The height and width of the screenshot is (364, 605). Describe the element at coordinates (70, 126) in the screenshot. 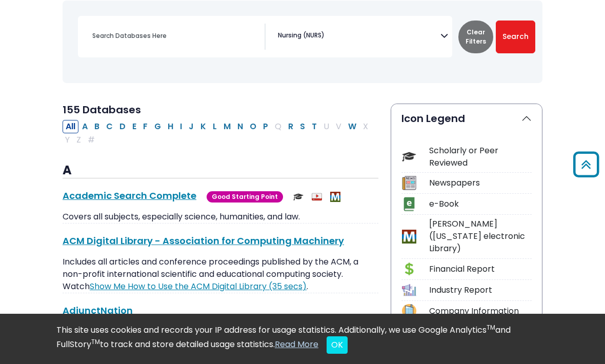

I see `button: All` at that location.